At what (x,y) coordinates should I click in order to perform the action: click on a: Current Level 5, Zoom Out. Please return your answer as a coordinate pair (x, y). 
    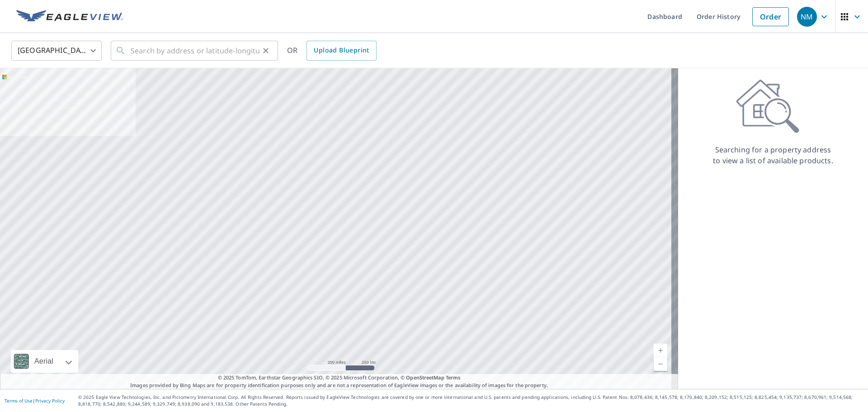
    Looking at the image, I should click on (660, 364).